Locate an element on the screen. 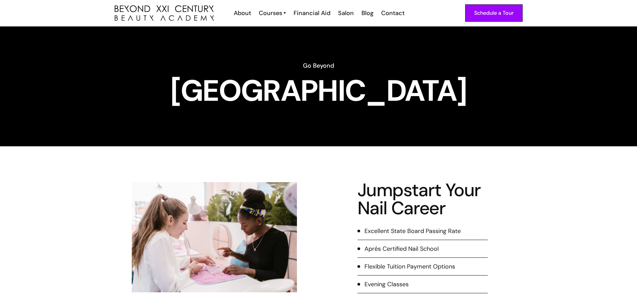  h6: Go Beyond is located at coordinates (319, 66).